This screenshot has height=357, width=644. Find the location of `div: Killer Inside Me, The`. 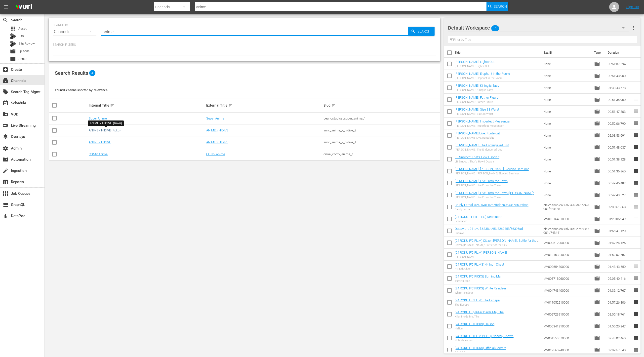

div: Killer Inside Me, The is located at coordinates (479, 316).